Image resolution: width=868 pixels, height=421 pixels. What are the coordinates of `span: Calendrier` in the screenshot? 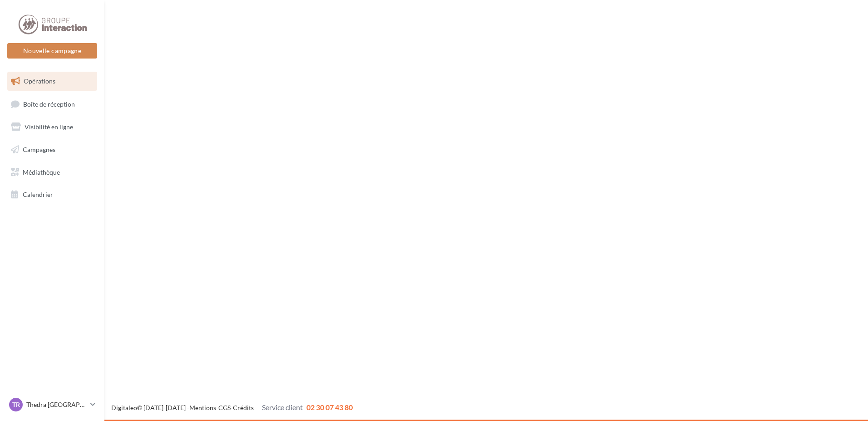 It's located at (38, 194).